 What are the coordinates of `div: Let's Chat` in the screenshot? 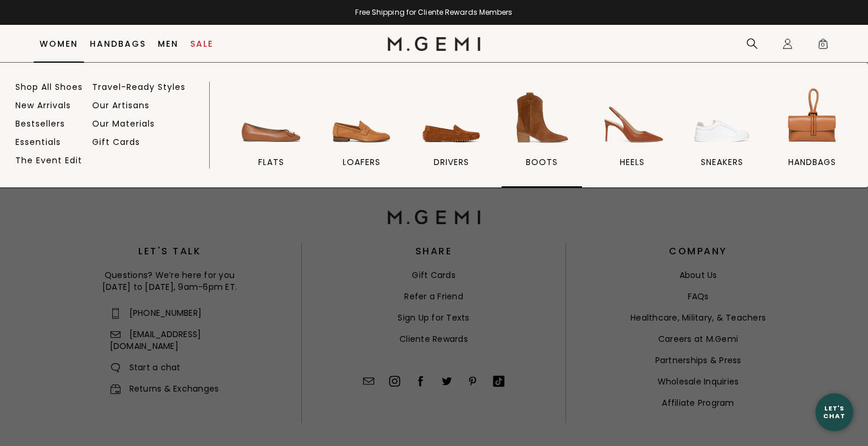 It's located at (834, 412).